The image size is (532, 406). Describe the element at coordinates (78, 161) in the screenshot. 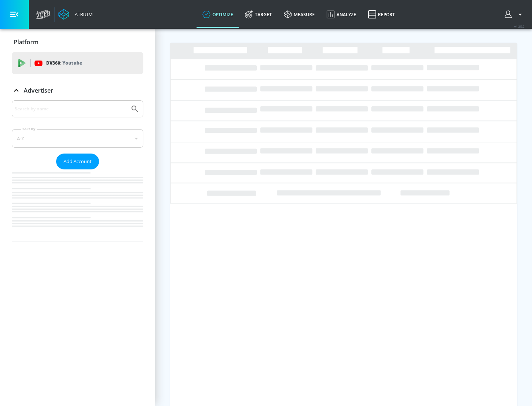

I see `span: Add Account` at that location.